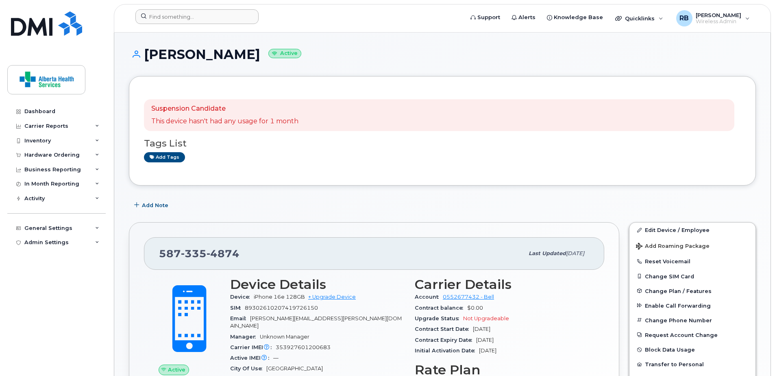 This screenshot has width=775, height=376. I want to click on span: Device, so click(242, 297).